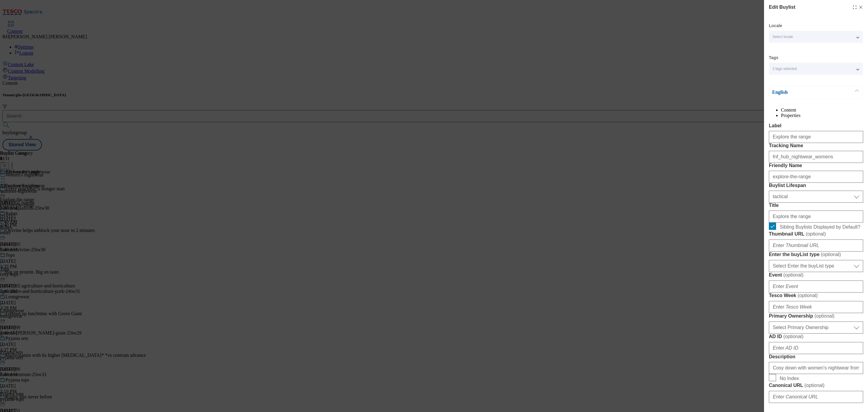  I want to click on span: Select locale, so click(783, 37).